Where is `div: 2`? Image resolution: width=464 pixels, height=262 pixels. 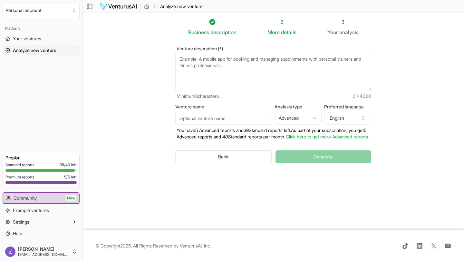 div: 2 is located at coordinates (282, 22).